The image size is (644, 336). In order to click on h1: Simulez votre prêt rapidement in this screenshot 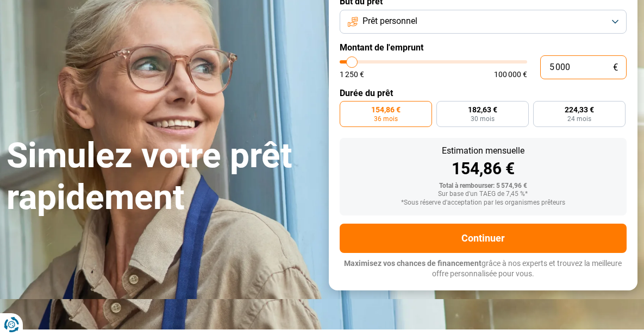, I will do `click(161, 177)`.